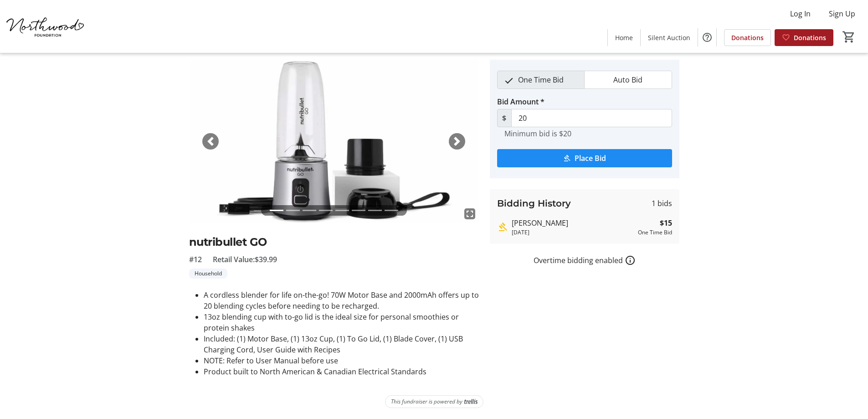  I want to click on button: Cart, so click(849, 37).